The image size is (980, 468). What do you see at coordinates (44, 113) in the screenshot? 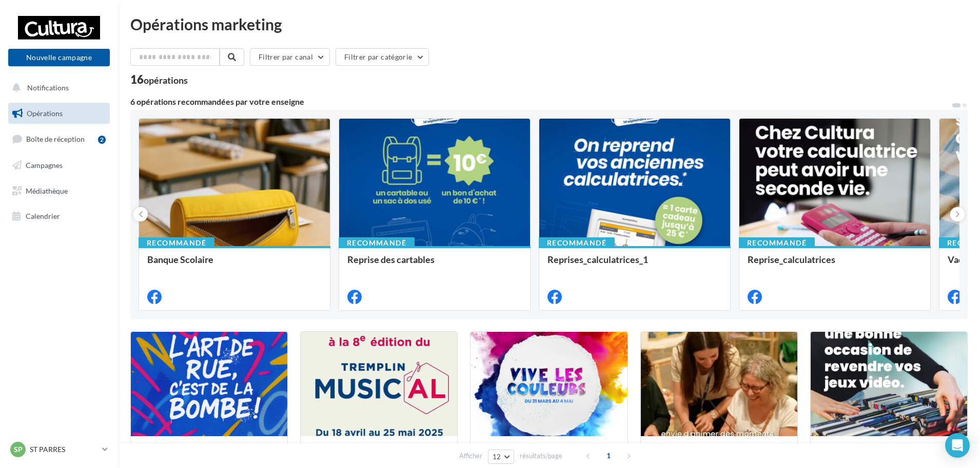
I see `span: Opérations` at bounding box center [44, 113].